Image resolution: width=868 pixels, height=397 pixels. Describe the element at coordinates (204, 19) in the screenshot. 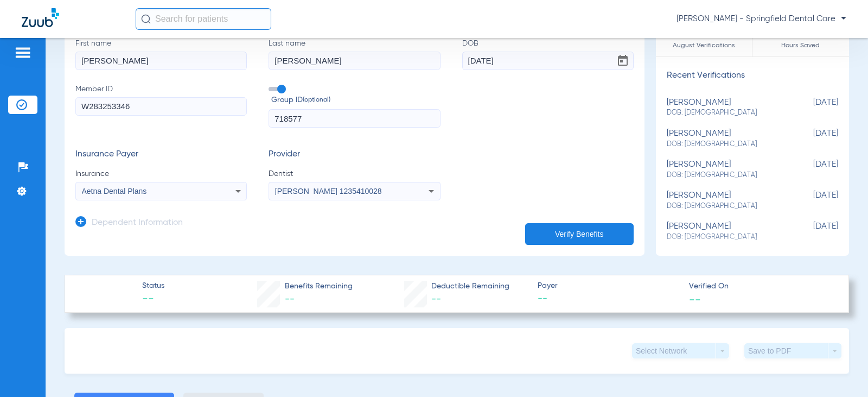

I see `input: Search for patients` at that location.